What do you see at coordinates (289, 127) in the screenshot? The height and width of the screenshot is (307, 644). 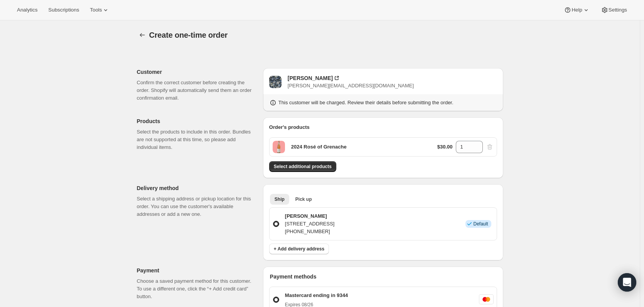 I see `span: Order's products` at bounding box center [289, 127].